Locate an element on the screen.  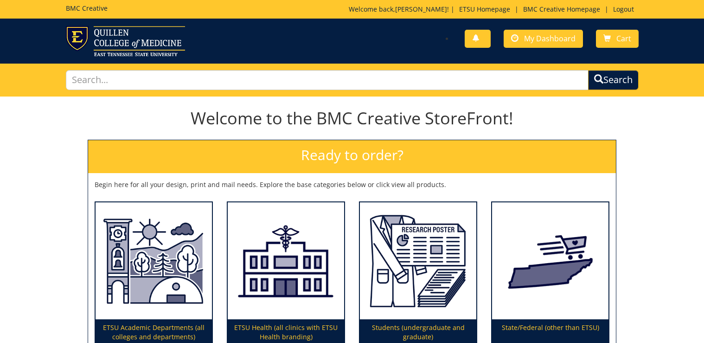
input: Search... is located at coordinates (327, 80).